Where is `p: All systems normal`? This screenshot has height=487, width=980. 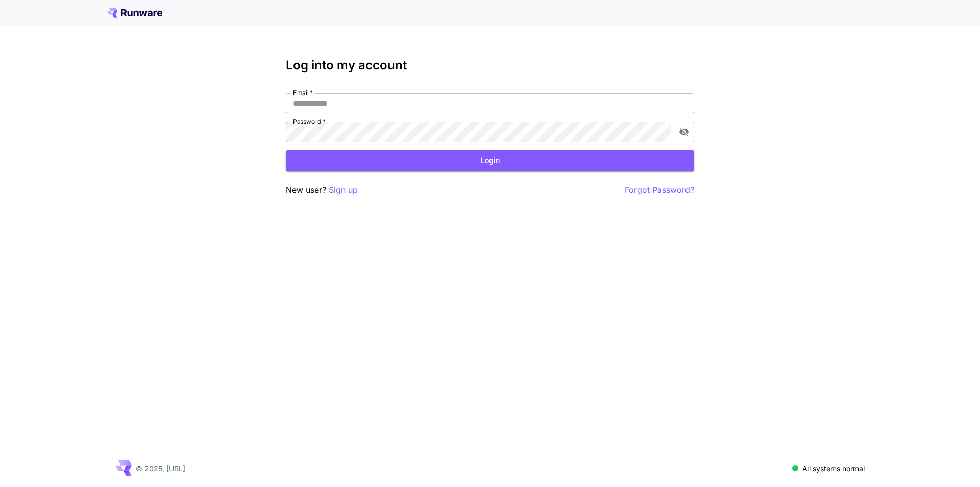
p: All systems normal is located at coordinates (834, 468).